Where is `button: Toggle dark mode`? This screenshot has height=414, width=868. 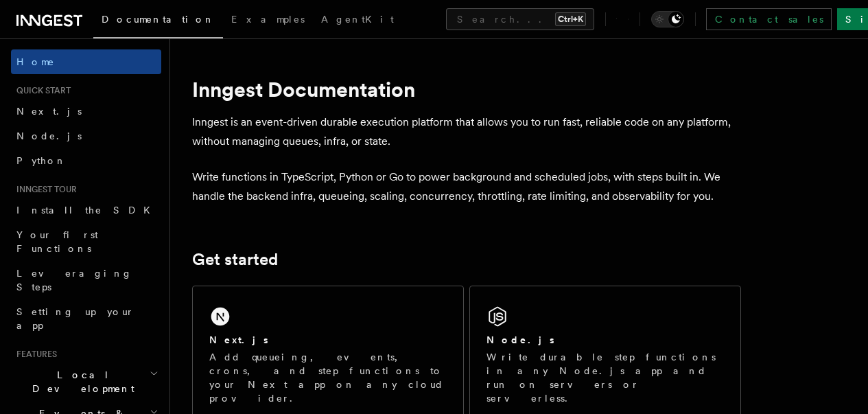 button: Toggle dark mode is located at coordinates (668, 19).